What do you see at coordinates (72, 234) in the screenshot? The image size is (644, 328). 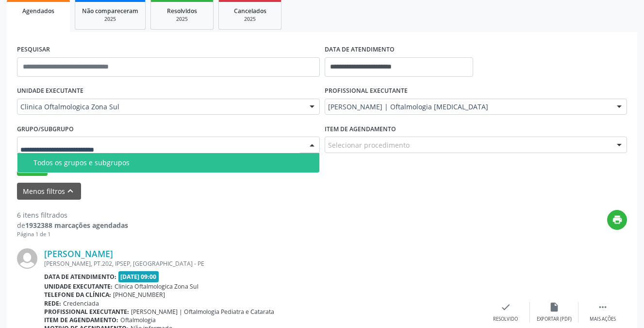 I see `div: Página 1 de 1` at bounding box center [72, 234].